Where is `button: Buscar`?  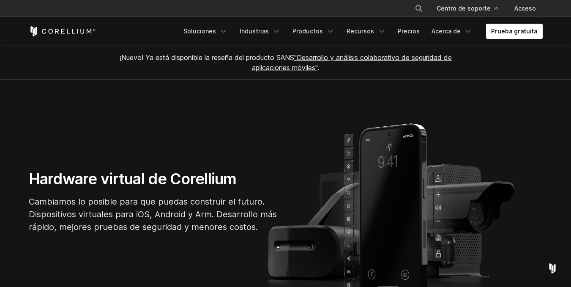 button: Buscar is located at coordinates (419, 8).